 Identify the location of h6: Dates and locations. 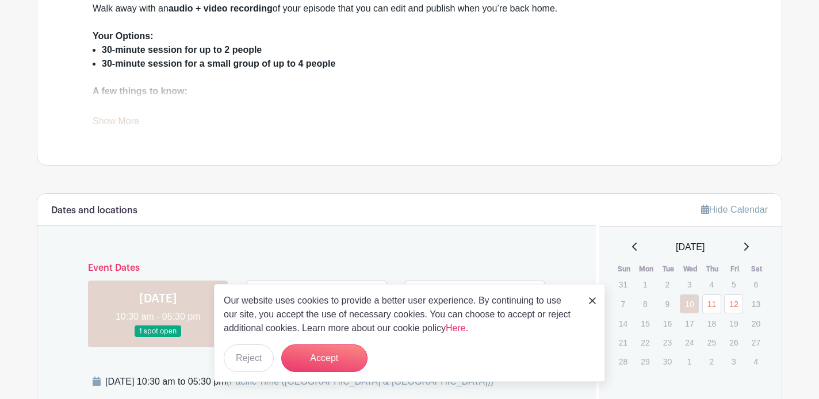
(94, 210).